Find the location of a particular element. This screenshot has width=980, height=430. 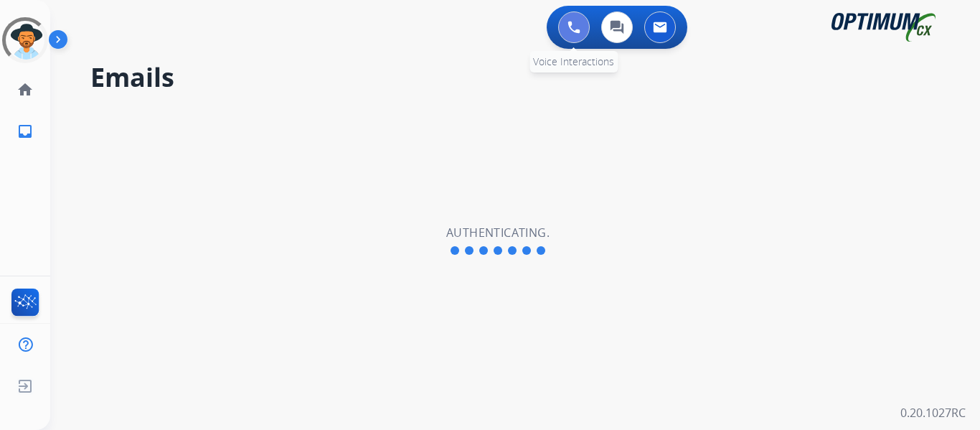

mat-icon: inbox is located at coordinates (25, 131).